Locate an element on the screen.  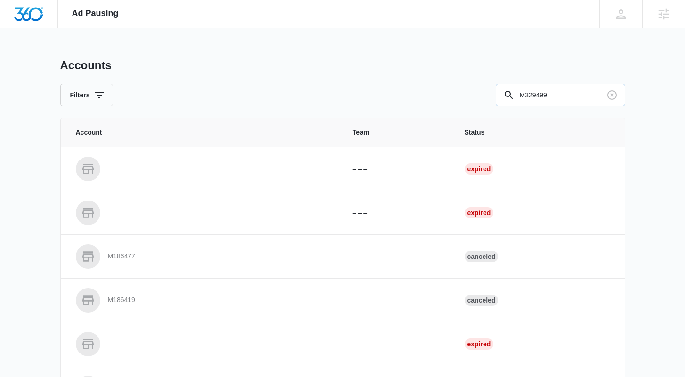
span: Account is located at coordinates (203, 132).